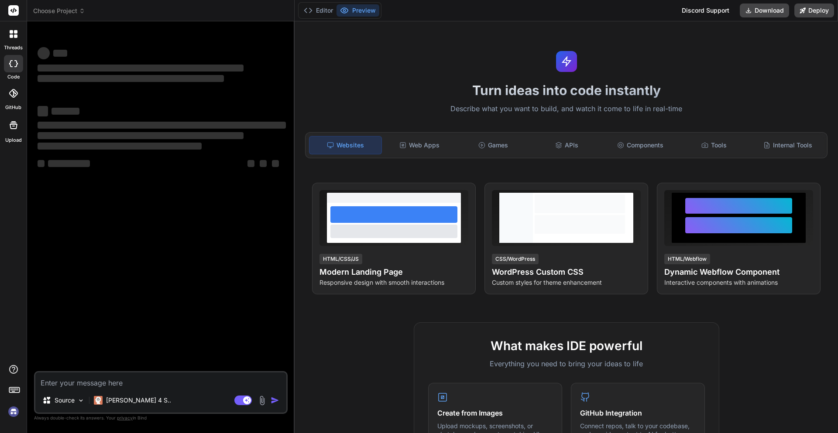  I want to click on div: Components, so click(640, 145).